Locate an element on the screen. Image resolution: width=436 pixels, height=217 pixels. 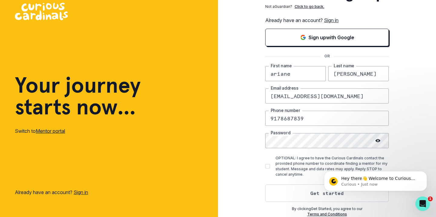
button: Get started is located at coordinates (327, 194).